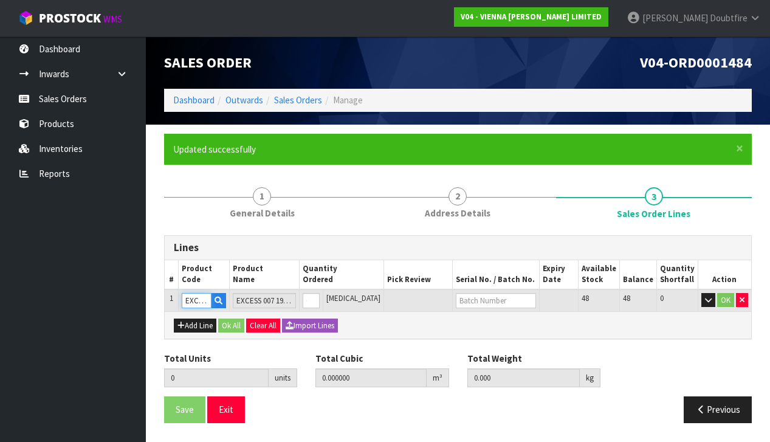 This screenshot has height=442, width=770. Describe the element at coordinates (677, 275) in the screenshot. I see `th: Quantity Shortfall` at that location.